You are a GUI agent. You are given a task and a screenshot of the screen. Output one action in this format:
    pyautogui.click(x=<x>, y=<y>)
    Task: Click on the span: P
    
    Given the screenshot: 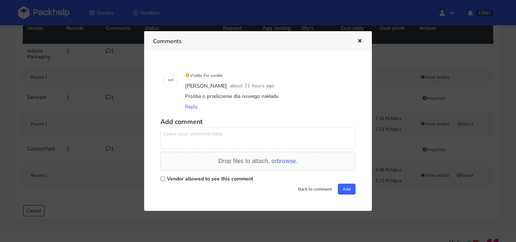 What is the action you would take?
    pyautogui.click(x=172, y=80)
    